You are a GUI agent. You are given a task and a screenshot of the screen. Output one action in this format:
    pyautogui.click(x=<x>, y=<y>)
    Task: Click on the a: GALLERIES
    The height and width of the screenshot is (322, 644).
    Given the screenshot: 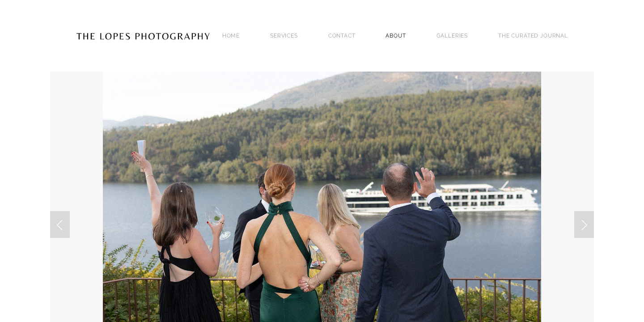 What is the action you would take?
    pyautogui.click(x=452, y=36)
    